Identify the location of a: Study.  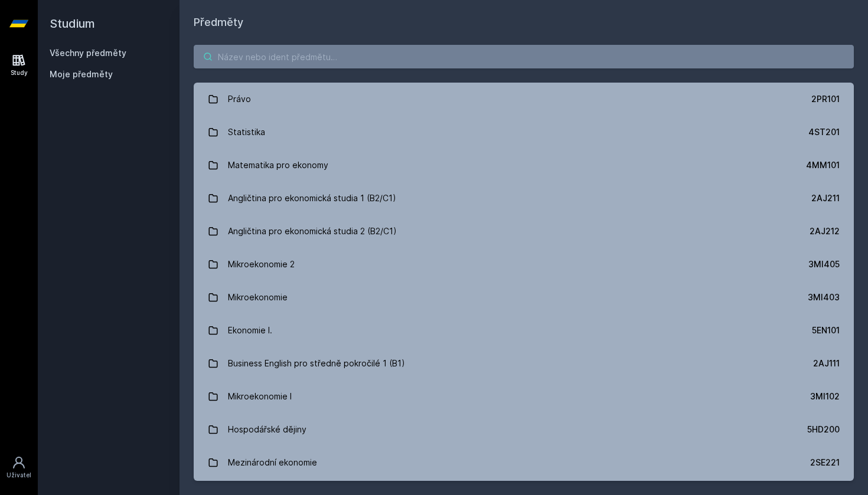
(19, 65).